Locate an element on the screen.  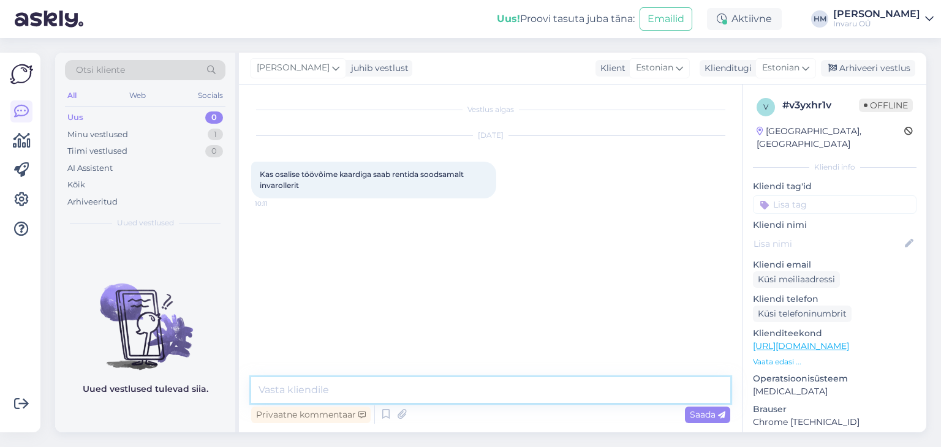
div: Web is located at coordinates (137, 96).